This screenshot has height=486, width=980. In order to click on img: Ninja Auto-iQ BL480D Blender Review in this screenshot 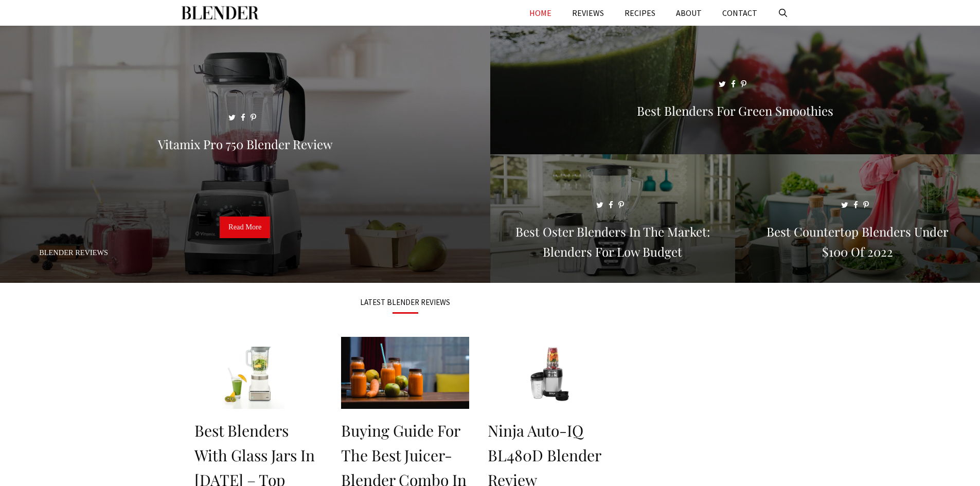, I will do `click(551, 374)`.